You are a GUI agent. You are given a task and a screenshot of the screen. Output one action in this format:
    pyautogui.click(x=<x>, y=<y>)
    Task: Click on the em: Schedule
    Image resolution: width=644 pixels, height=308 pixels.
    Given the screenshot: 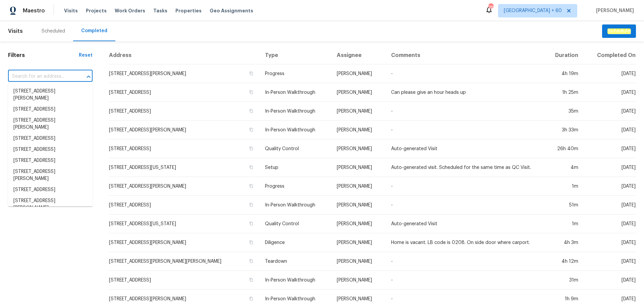 What is the action you would take?
    pyautogui.click(x=619, y=31)
    